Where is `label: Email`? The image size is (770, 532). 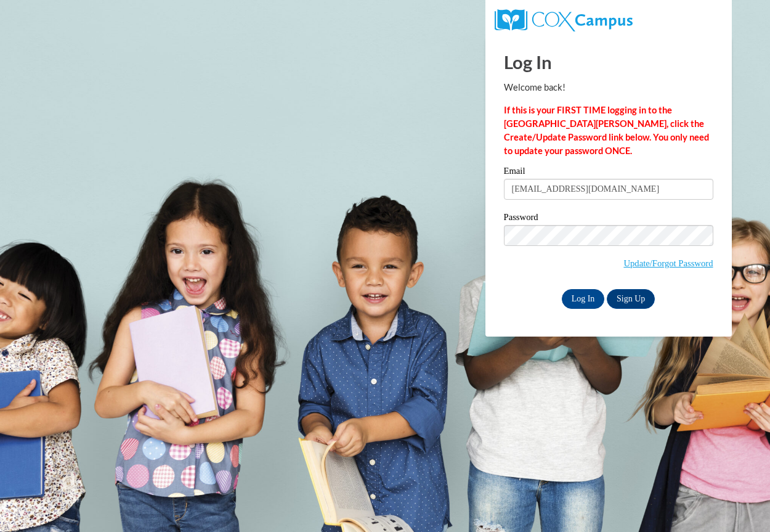 label: Email is located at coordinates (609, 173).